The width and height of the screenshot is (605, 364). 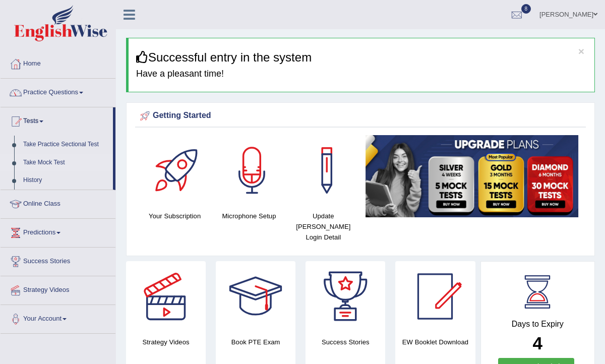 I want to click on b: 4, so click(x=537, y=342).